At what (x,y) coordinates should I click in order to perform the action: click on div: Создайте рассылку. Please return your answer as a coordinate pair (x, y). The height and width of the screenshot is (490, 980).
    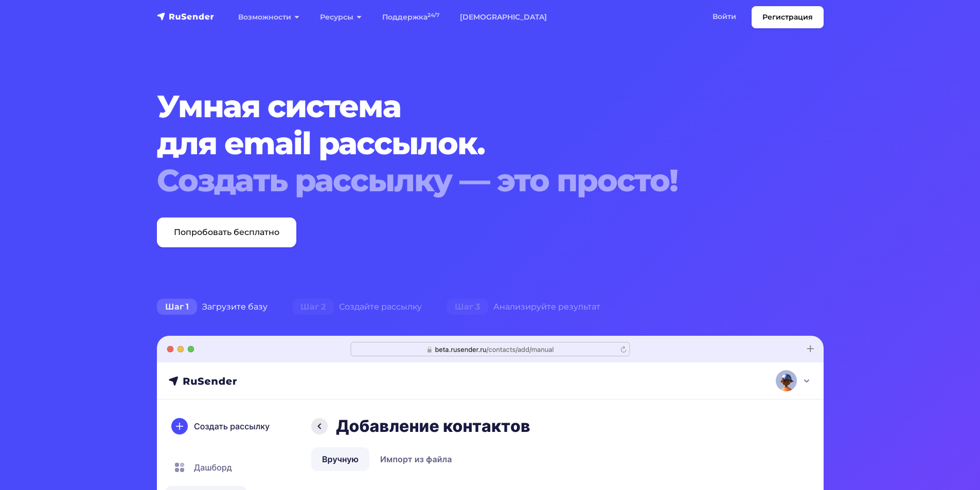
    Looking at the image, I should click on (357, 307).